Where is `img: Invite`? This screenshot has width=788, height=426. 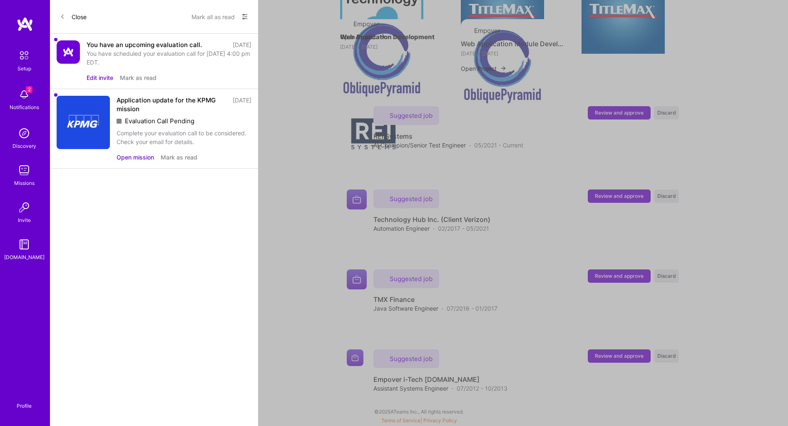
img: Invite is located at coordinates (24, 207).